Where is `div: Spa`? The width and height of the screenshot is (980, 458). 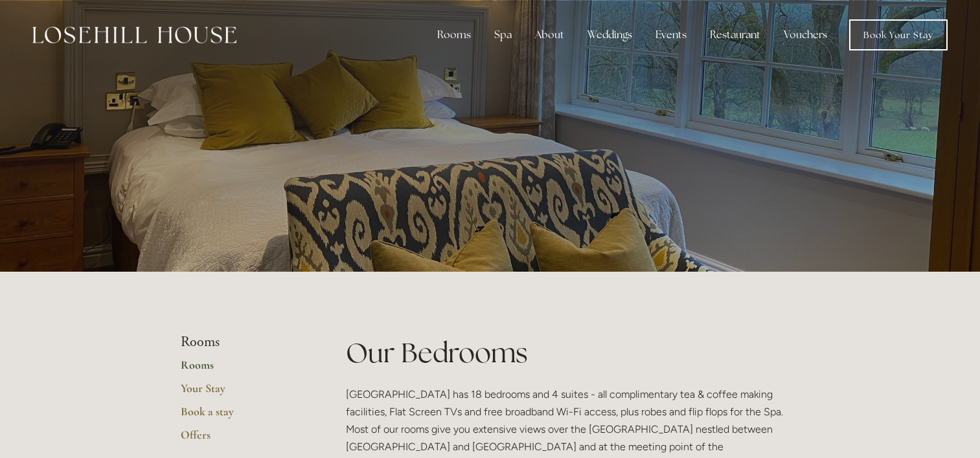 div: Spa is located at coordinates (503, 35).